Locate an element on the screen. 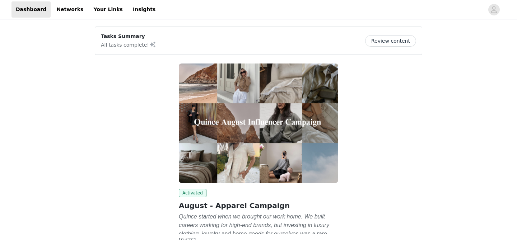 The width and height of the screenshot is (517, 240). span: Activated is located at coordinates (192, 193).